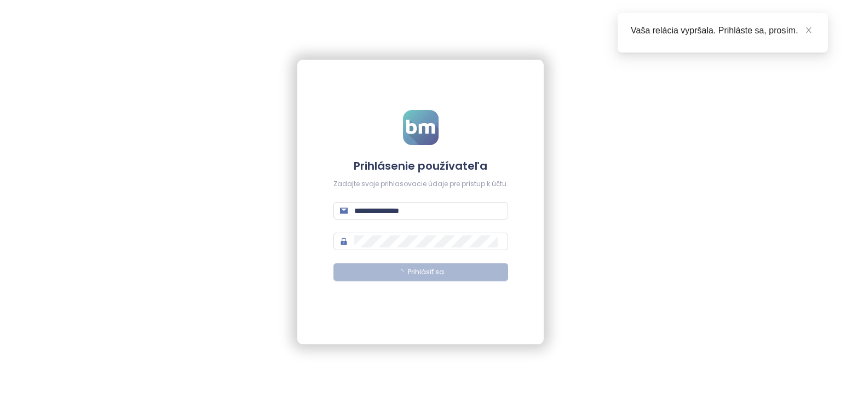  Describe the element at coordinates (722, 31) in the screenshot. I see `div: Vaša relácia vypršala. Prihláste sa, prosím.` at that location.